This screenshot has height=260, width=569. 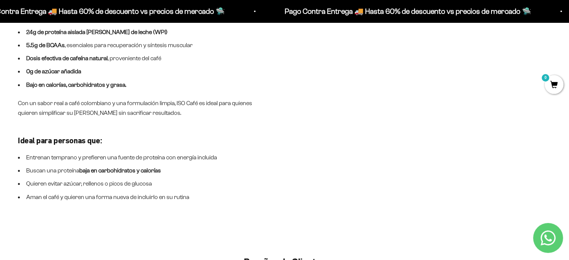 I want to click on a: 0, so click(x=554, y=85).